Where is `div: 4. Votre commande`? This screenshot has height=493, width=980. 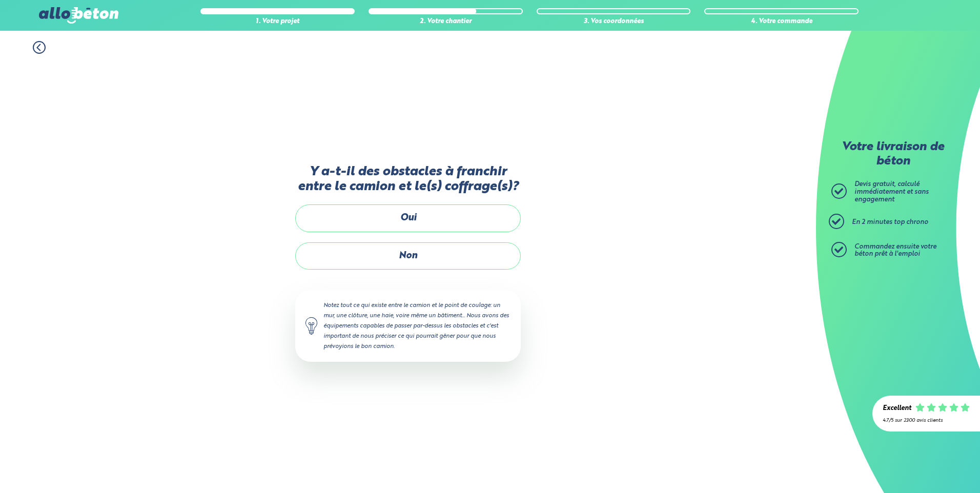 div: 4. Votre commande is located at coordinates (781, 22).